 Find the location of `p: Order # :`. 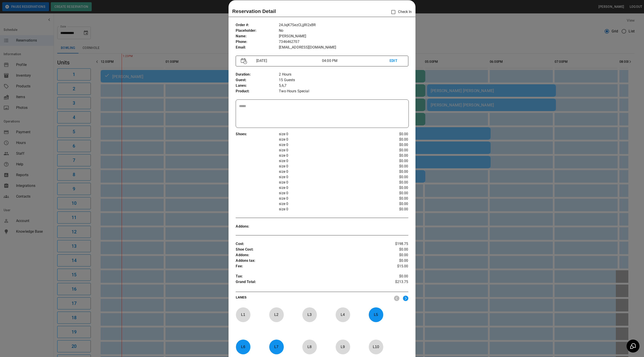

p: Order # : is located at coordinates (257, 25).